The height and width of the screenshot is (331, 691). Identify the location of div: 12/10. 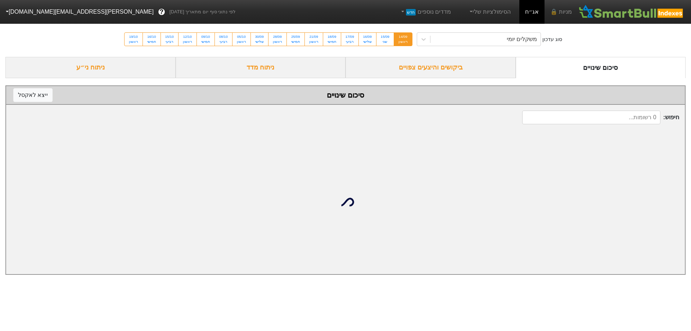
(187, 37).